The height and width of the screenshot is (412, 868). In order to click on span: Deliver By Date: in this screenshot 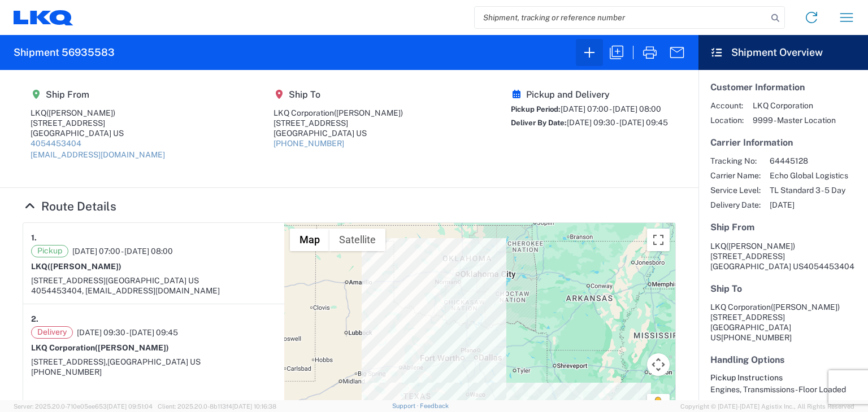, I will do `click(539, 122)`.